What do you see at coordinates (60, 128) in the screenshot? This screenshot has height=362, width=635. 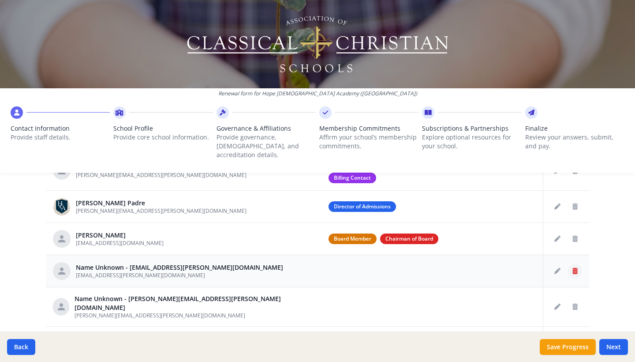 I see `span: Contact Information` at bounding box center [60, 128].